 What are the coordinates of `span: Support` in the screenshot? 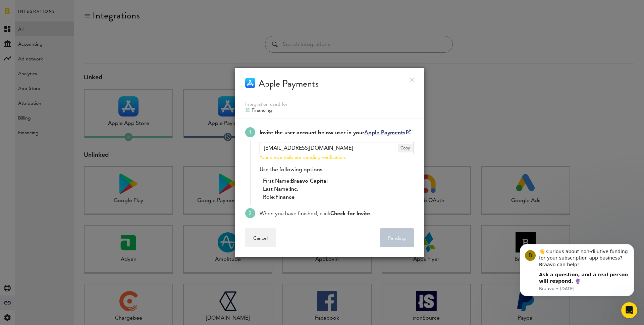 It's located at (26, 8).